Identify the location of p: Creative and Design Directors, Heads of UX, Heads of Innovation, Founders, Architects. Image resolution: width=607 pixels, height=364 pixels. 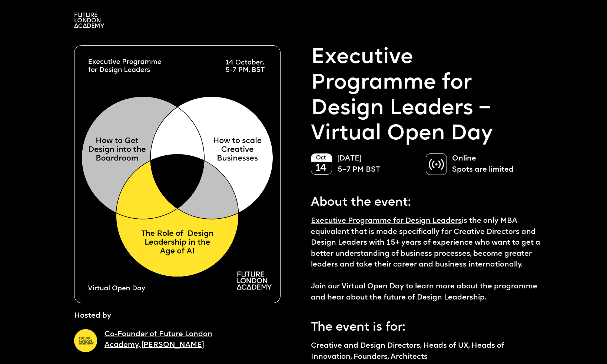
(426, 351).